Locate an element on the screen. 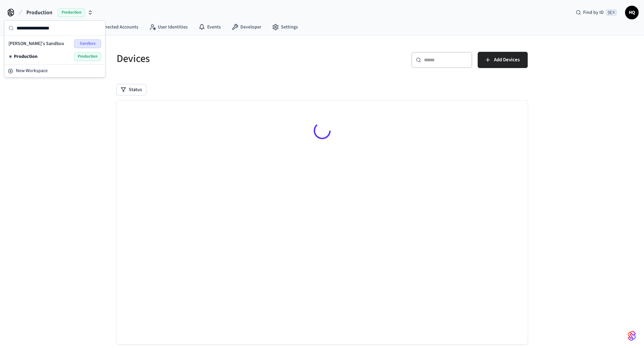 This screenshot has height=348, width=644. button: Status is located at coordinates (131, 90).